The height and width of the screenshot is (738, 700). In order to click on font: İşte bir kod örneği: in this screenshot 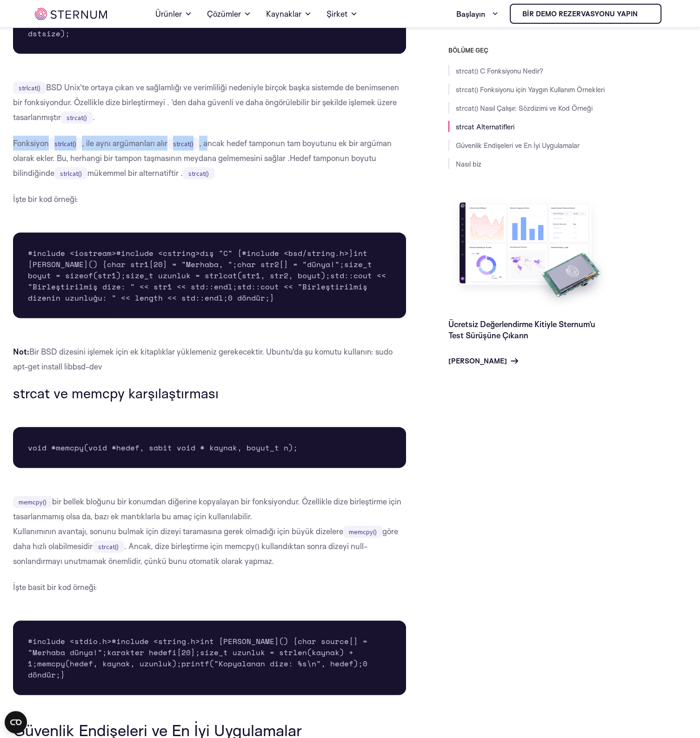, I will do `click(45, 199)`.